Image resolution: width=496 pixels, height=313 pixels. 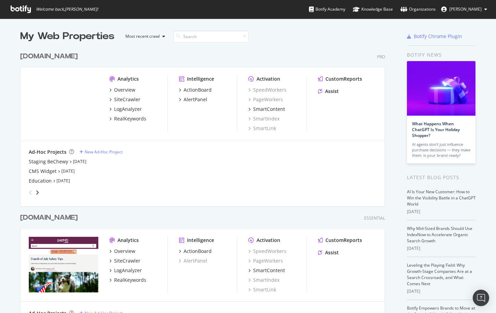 I want to click on a: Why Mid-Sized Brands Should Use IndexNow to Accelerate Organic Search Growth, so click(x=440, y=234).